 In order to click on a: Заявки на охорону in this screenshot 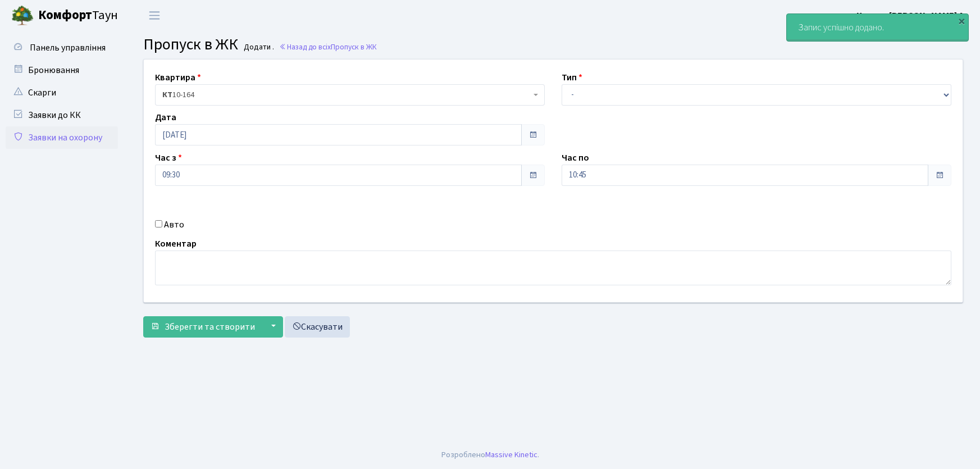, I will do `click(61, 137)`.